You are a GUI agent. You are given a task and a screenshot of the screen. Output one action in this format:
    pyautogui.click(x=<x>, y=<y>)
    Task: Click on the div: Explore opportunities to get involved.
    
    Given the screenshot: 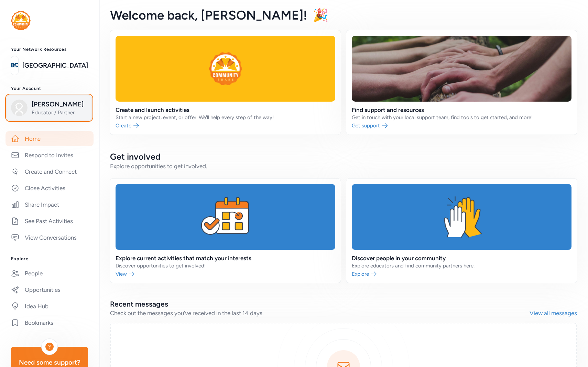 What is the action you would take?
    pyautogui.click(x=344, y=166)
    